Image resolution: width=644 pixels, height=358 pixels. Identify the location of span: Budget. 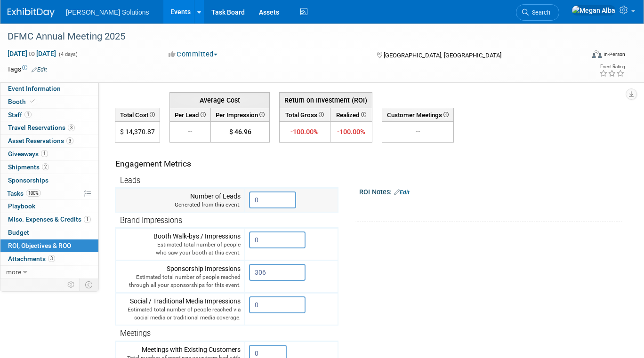
(18, 233).